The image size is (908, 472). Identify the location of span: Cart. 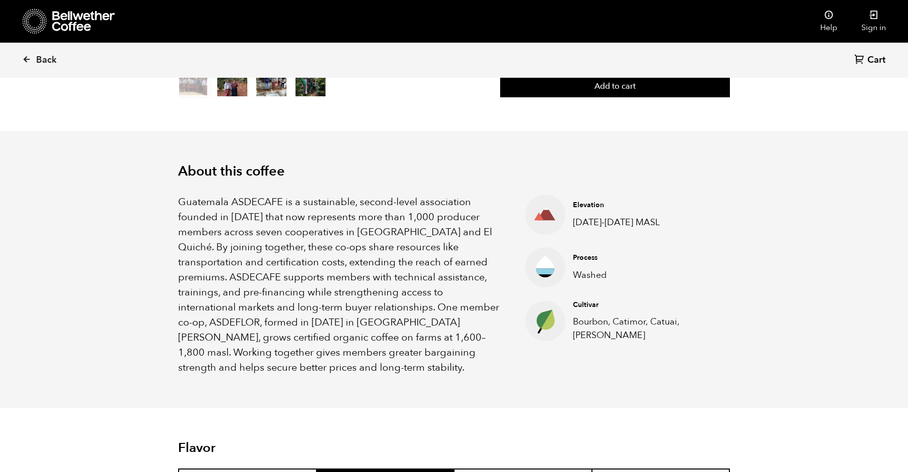
(877, 60).